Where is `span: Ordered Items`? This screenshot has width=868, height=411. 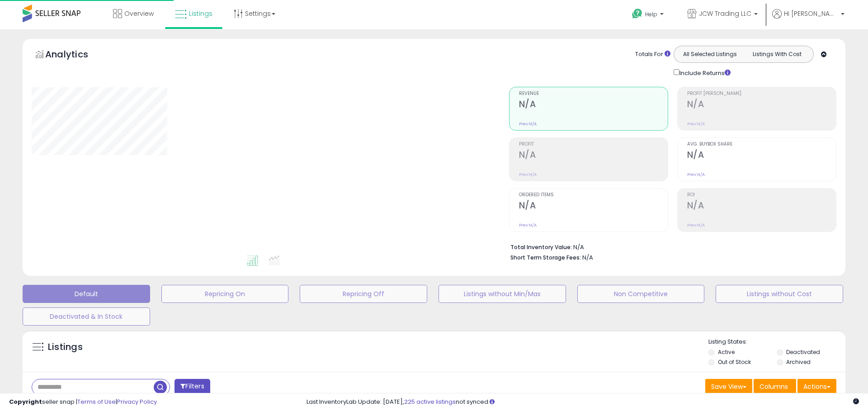
span: Ordered Items is located at coordinates (593, 194).